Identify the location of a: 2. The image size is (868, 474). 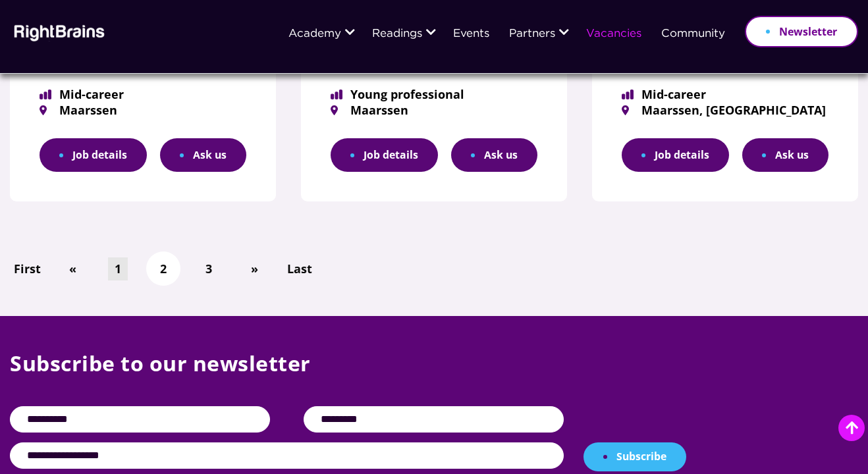
(163, 269).